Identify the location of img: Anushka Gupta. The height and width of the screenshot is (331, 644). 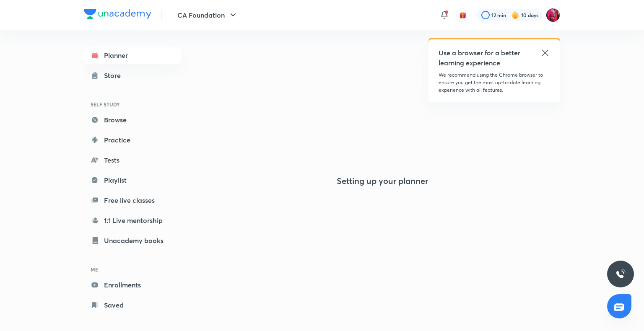
(553, 15).